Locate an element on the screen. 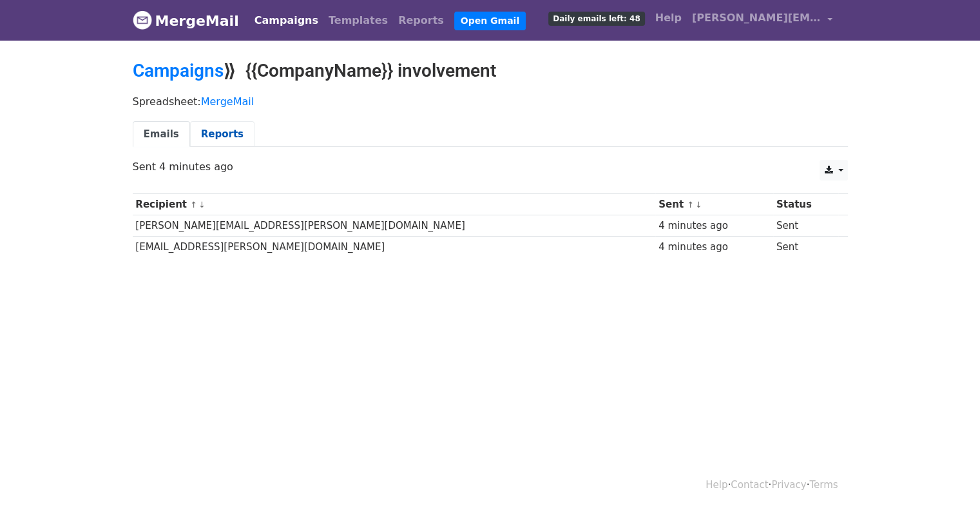 The width and height of the screenshot is (980, 510). th: Status is located at coordinates (805, 204).